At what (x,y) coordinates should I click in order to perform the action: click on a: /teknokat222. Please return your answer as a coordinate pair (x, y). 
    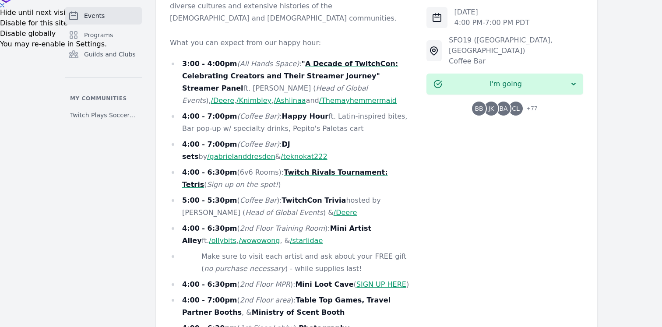
    Looking at the image, I should click on (304, 156).